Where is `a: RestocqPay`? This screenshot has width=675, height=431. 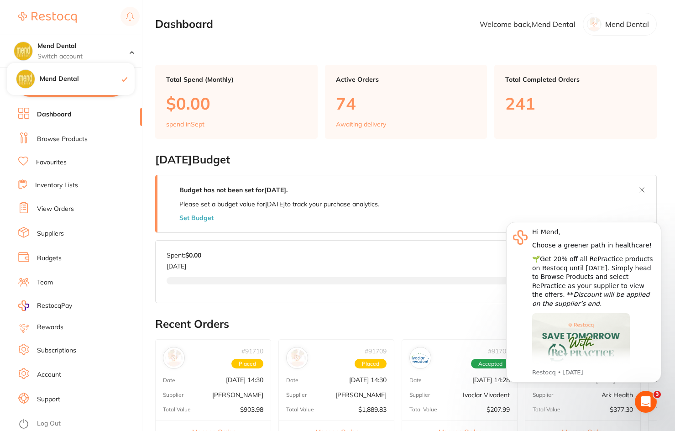 a: RestocqPay is located at coordinates (45, 305).